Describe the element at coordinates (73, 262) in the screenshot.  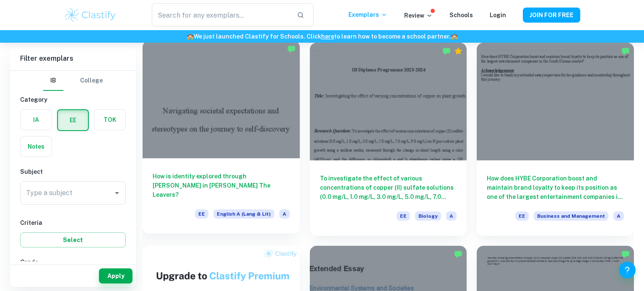
I see `h6: Grade` at that location.